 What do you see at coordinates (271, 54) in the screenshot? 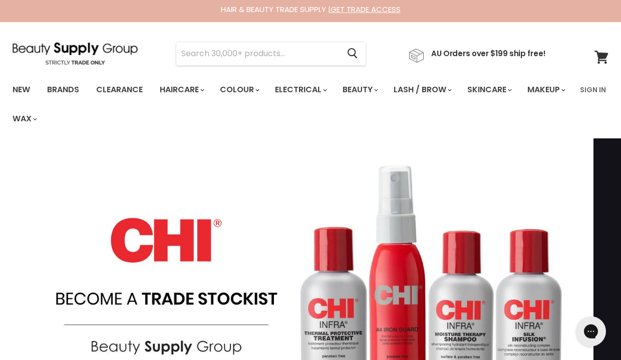
I see `form: Product` at bounding box center [271, 54].